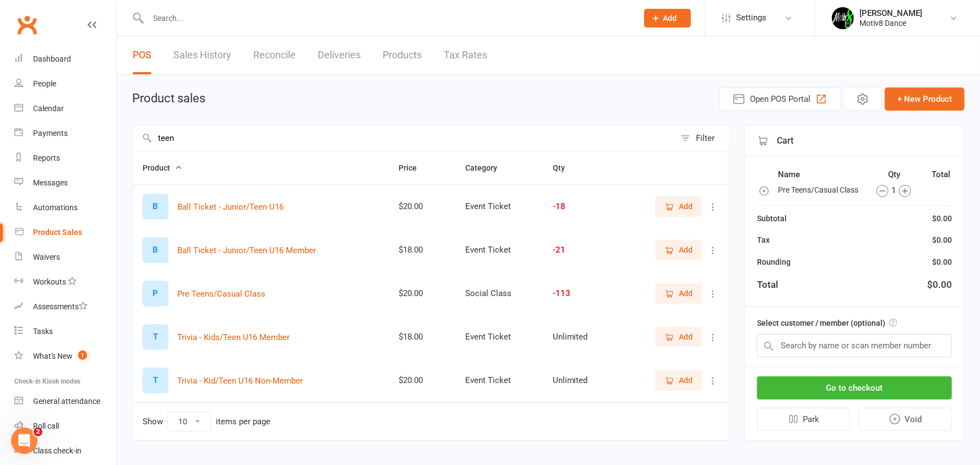  Describe the element at coordinates (854, 346) in the screenshot. I see `input: Search by name or scan member number` at that location.